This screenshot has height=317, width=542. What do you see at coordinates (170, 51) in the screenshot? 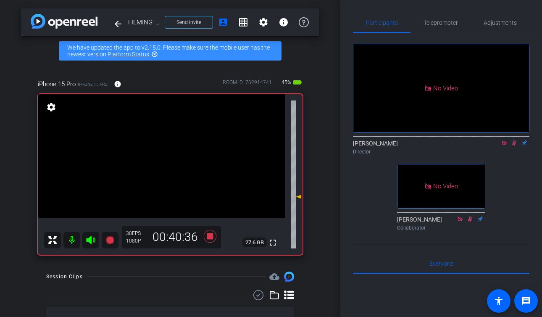
I see `div: We have updated the app to v2.15.0. Please make sure the mobile user has the newest version.` at bounding box center [170, 51].